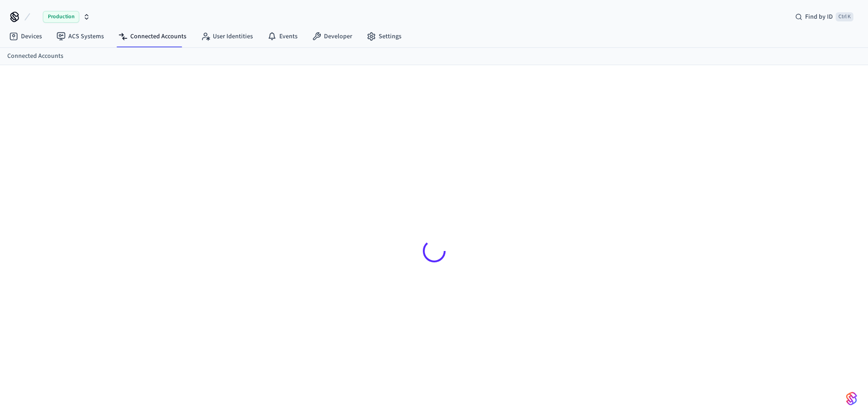  Describe the element at coordinates (227, 37) in the screenshot. I see `a: User Identities` at that location.